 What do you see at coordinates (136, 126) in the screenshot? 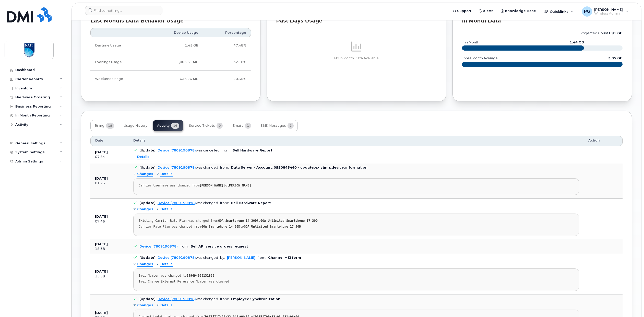
I see `span: Usage History` at bounding box center [136, 126].